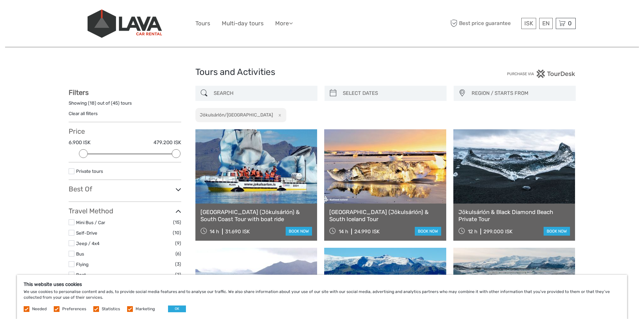  What do you see at coordinates (178, 223) in the screenshot?
I see `span: (15)` at bounding box center [178, 223].